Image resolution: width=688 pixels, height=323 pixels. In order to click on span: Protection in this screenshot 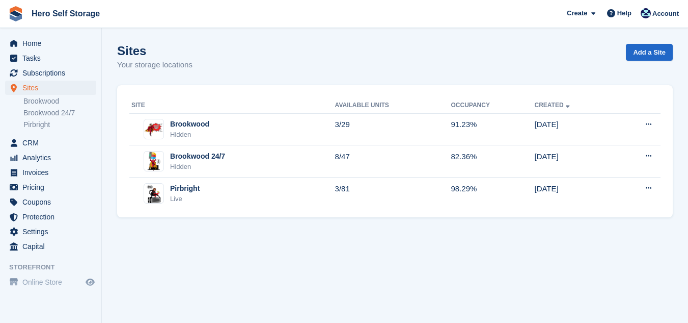, I will do `click(53, 217)`.